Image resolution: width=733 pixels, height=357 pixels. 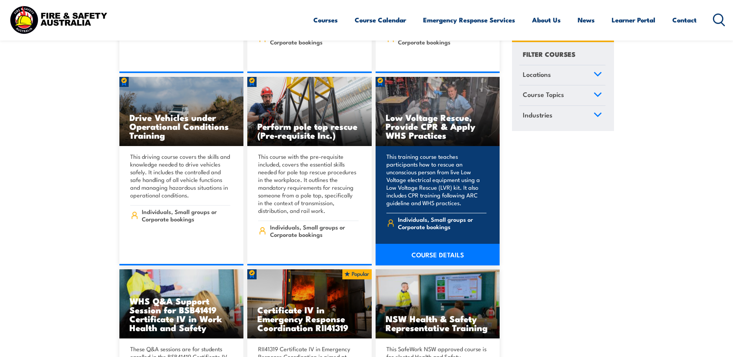 What do you see at coordinates (182, 304) in the screenshot?
I see `a: WHS Q&A Support Session for BSB41419 Certificate IV in Work Health and Safety` at bounding box center [182, 304].